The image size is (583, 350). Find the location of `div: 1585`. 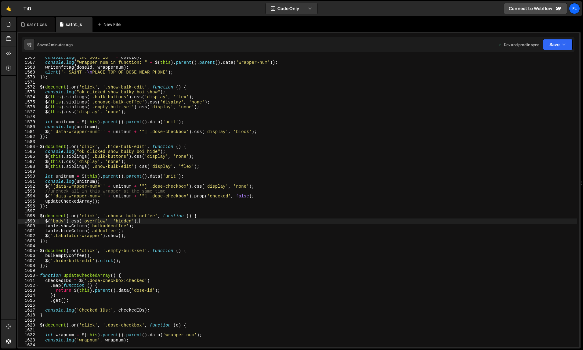

div: 1585 is located at coordinates (29, 152).